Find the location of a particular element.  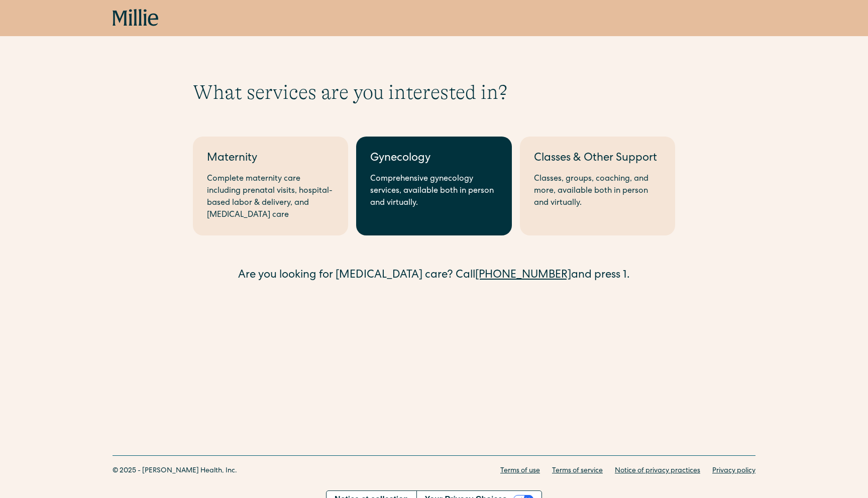

div: Classes, groups, coaching, and more, available both in person and virtually. is located at coordinates (597, 191).